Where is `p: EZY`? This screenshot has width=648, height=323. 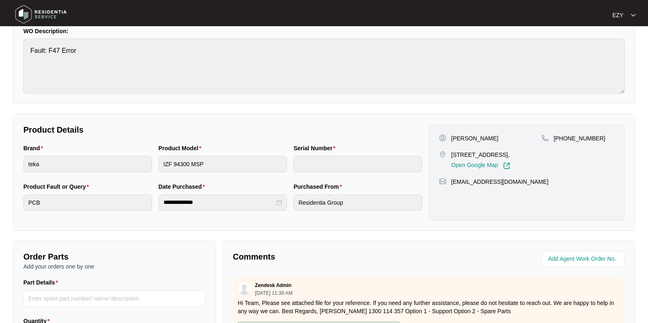
p: EZY is located at coordinates (618, 15).